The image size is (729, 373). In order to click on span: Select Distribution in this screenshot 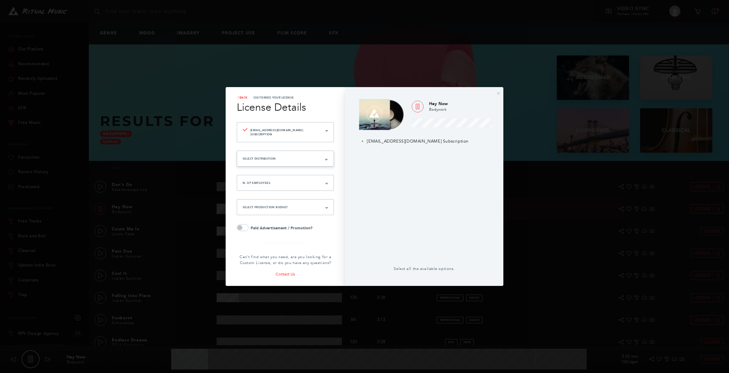, I will do `click(259, 159)`.